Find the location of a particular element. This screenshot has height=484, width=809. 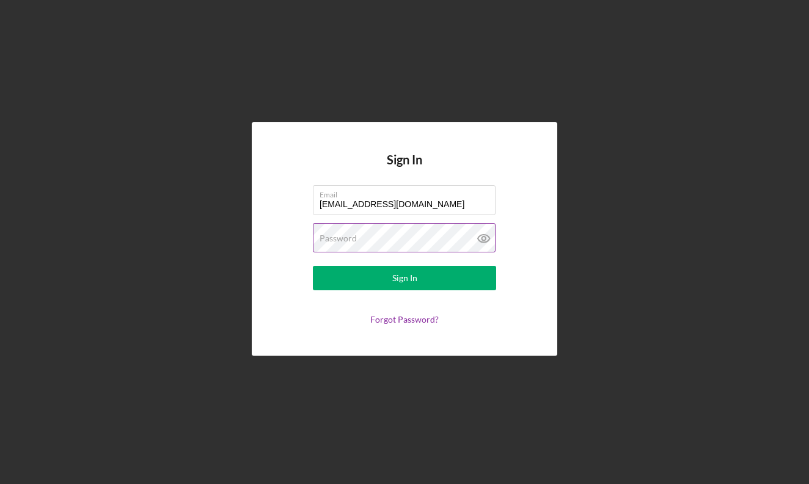

label: Email is located at coordinates (407, 192).